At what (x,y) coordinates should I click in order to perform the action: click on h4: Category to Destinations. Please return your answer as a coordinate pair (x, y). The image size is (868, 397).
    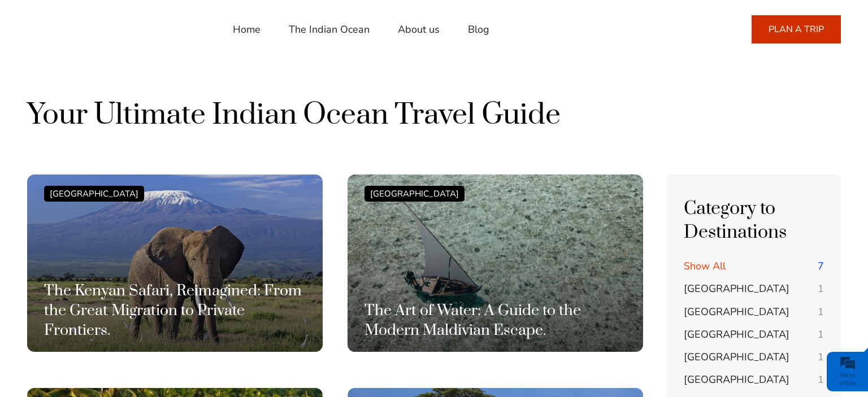
    Looking at the image, I should click on (754, 221).